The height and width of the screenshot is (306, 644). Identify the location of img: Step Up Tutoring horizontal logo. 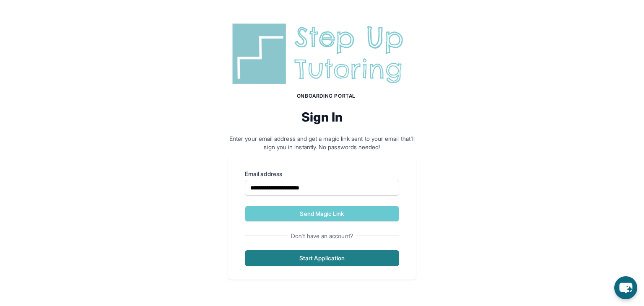
(322, 54).